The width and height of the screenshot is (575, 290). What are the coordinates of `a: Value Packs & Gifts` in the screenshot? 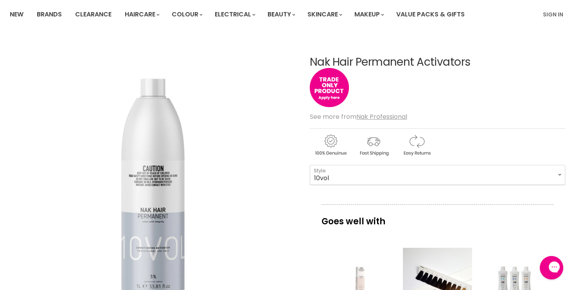 It's located at (431, 14).